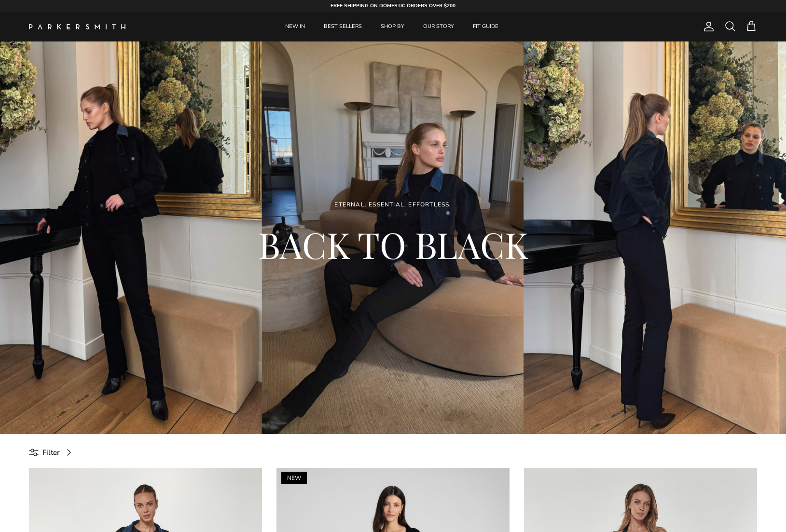 This screenshot has height=532, width=786. What do you see at coordinates (439, 26) in the screenshot?
I see `a: OUR STORY` at bounding box center [439, 26].